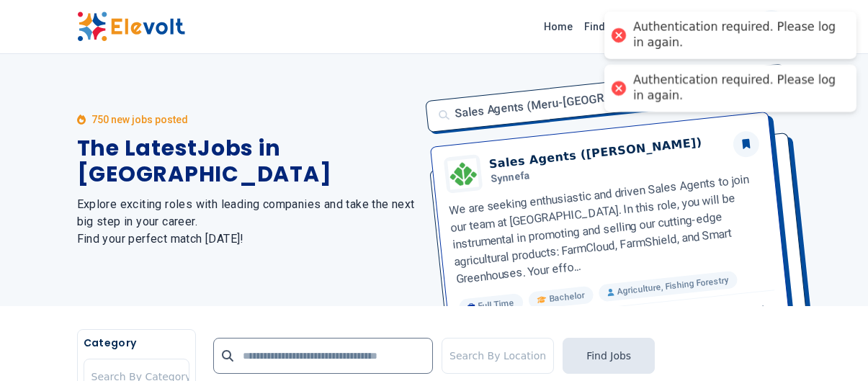 This screenshot has height=381, width=868. I want to click on img: Elevolt, so click(131, 27).